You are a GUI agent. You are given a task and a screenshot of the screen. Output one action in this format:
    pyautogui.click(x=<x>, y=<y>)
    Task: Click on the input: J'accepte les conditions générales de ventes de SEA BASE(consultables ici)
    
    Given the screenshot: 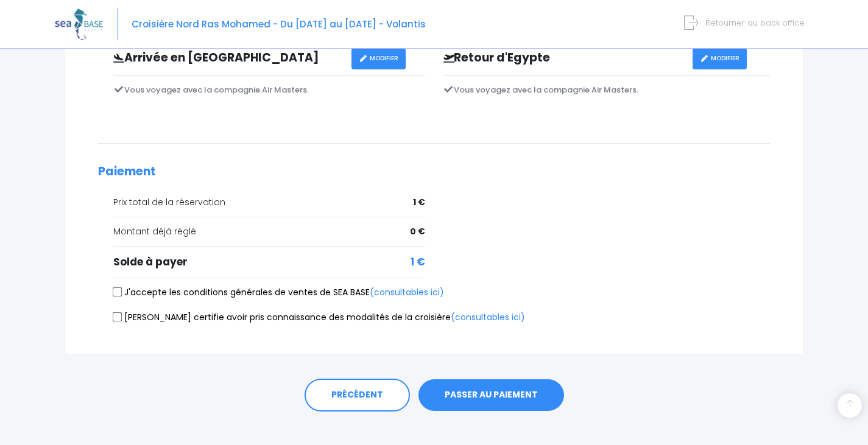 What is the action you would take?
    pyautogui.click(x=117, y=292)
    